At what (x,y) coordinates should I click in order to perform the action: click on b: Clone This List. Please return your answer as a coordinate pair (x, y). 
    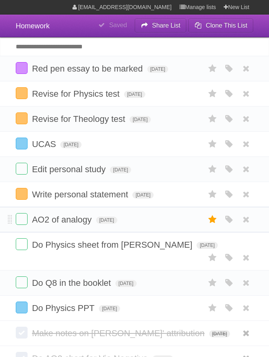
    Looking at the image, I should click on (226, 25).